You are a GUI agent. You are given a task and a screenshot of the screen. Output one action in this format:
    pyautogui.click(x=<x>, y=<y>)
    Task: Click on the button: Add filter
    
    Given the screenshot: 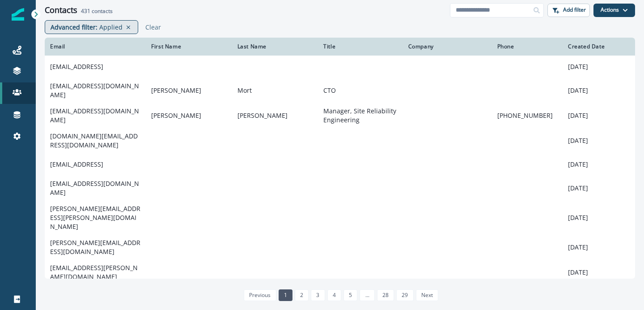 What is the action you would take?
    pyautogui.click(x=568, y=10)
    